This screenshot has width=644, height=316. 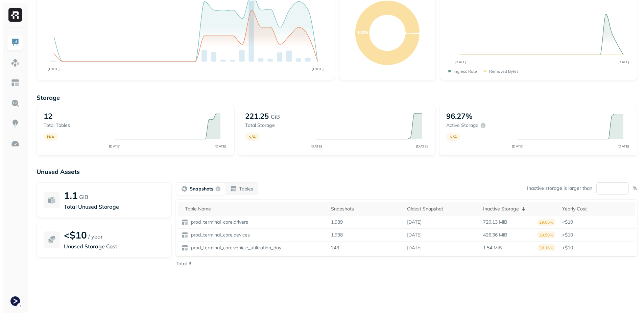 What do you see at coordinates (337, 222) in the screenshot?
I see `p: 1,939` at bounding box center [337, 222].